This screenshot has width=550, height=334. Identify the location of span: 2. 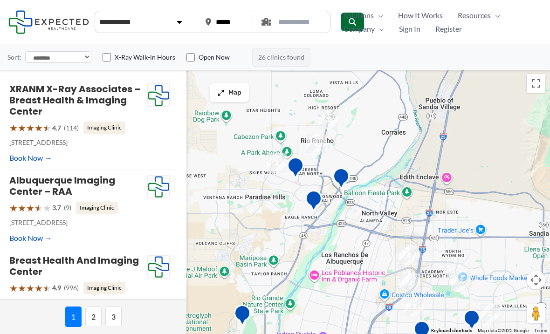
(93, 317).